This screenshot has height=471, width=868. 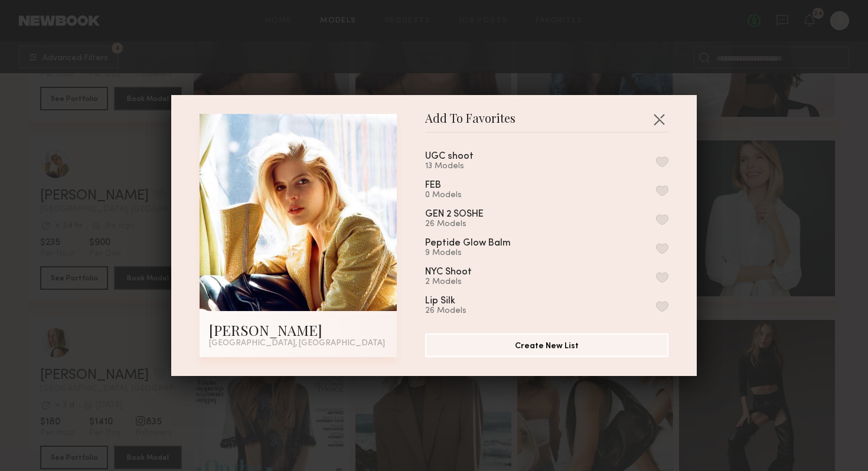 I want to click on button: Close, so click(x=659, y=119).